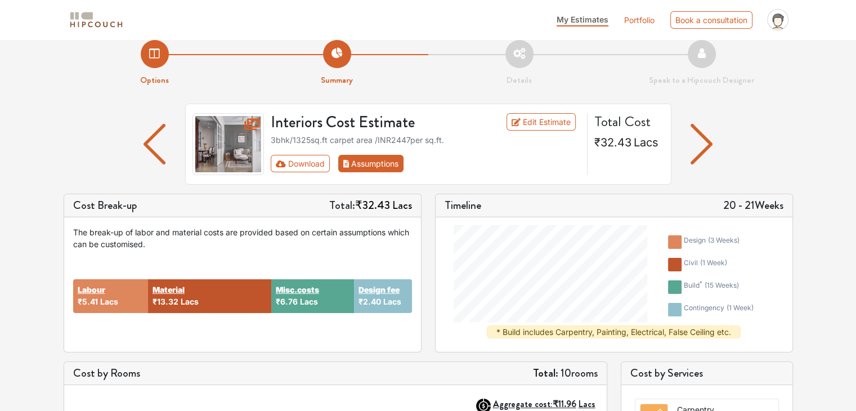 This screenshot has height=411, width=856. I want to click on div: contingency, so click(719, 310).